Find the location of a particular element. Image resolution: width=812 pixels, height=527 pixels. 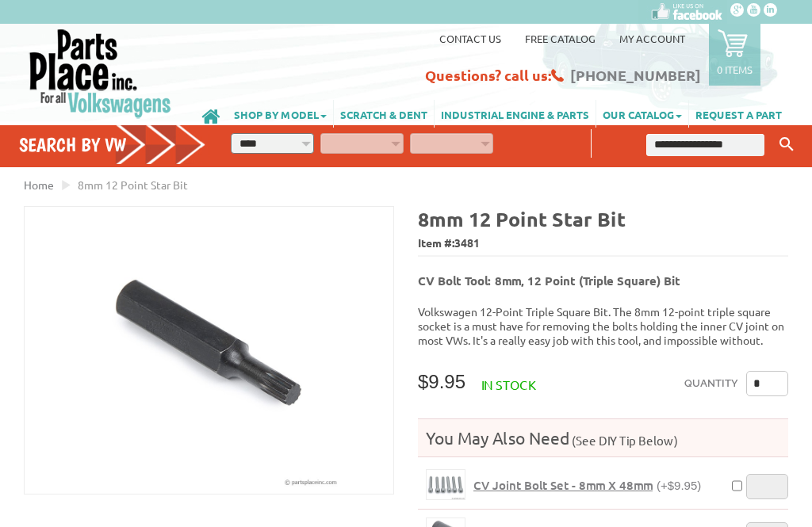

img: CV Joint Bolt Set - 8mm X 48mm is located at coordinates (446, 484).